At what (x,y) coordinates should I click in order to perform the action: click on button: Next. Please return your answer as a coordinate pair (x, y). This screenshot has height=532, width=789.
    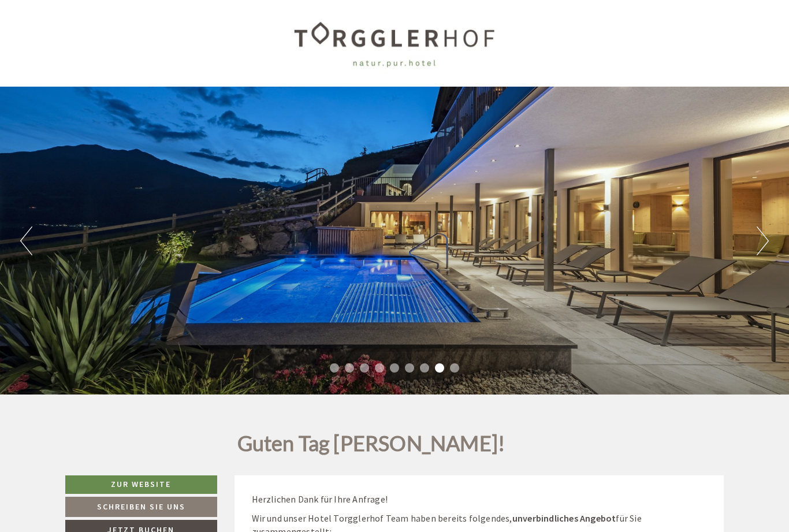
    Looking at the image, I should click on (763, 241).